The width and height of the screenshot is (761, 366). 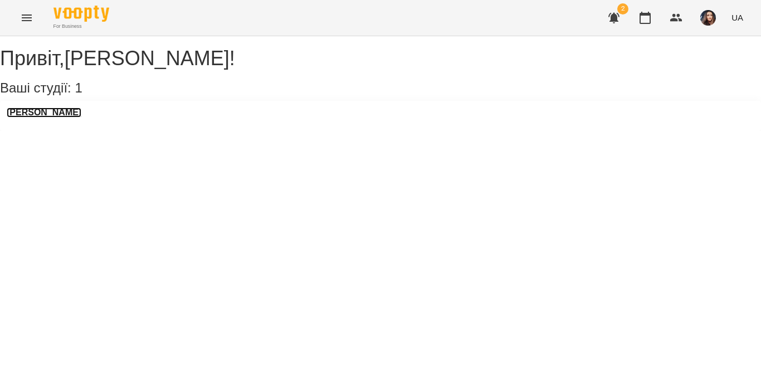 I want to click on span: UA, so click(x=737, y=17).